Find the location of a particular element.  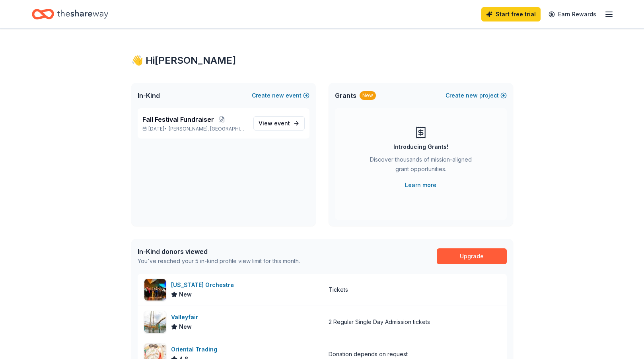

div: Oriental Trading is located at coordinates (196, 350).